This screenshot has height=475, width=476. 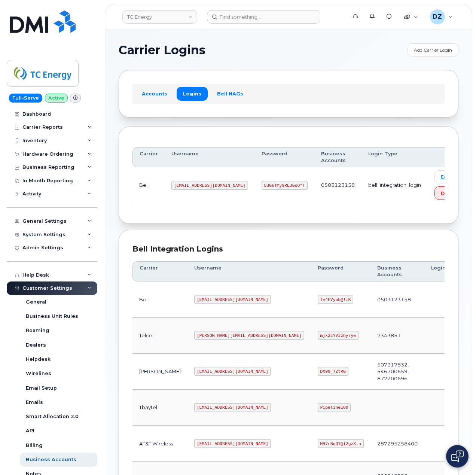 I want to click on td: Telcel, so click(x=160, y=336).